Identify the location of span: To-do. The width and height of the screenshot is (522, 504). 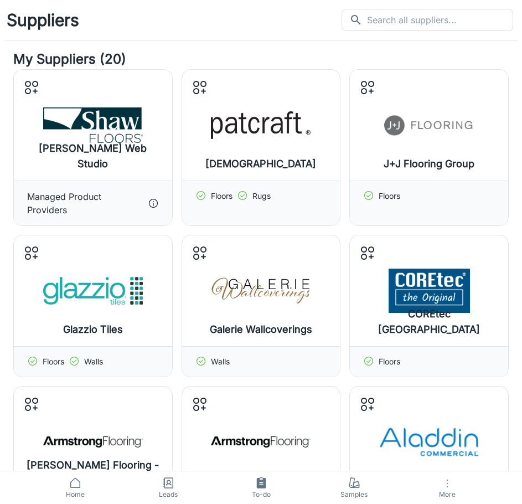
(261, 495).